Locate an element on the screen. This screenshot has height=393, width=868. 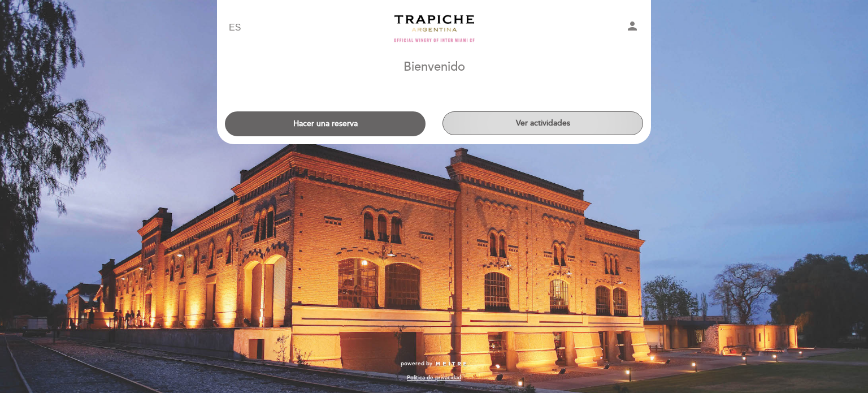
a: Turismo Trapiche is located at coordinates (434, 28).